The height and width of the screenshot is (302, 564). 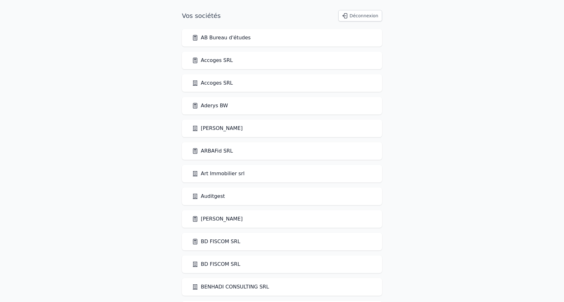 What do you see at coordinates (208, 196) in the screenshot?
I see `a: Auditgest` at bounding box center [208, 196].